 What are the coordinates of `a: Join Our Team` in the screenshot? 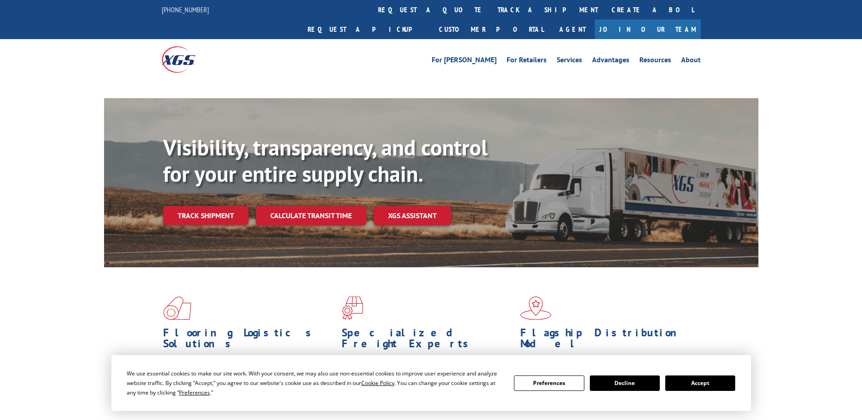 It's located at (647, 29).